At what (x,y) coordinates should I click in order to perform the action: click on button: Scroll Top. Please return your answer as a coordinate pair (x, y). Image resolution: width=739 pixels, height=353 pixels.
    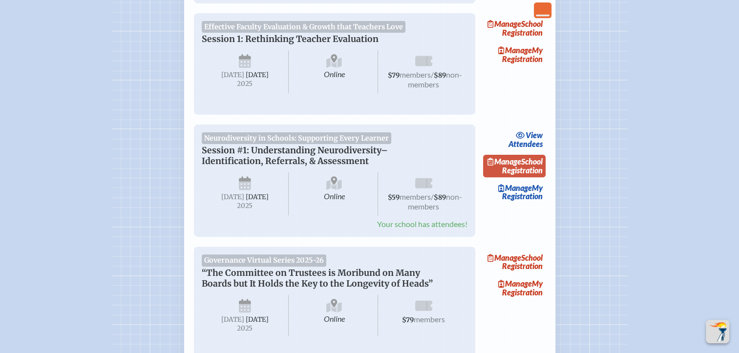
    Looking at the image, I should click on (718, 332).